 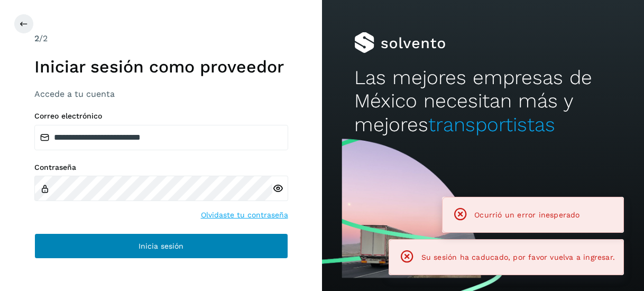 What do you see at coordinates (37, 38) in the screenshot?
I see `span: 2` at bounding box center [37, 38].